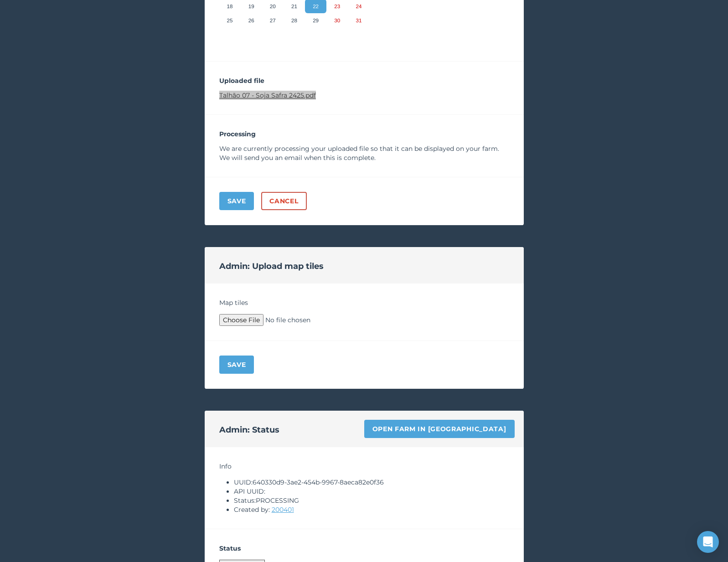 This screenshot has width=728, height=562. What do you see at coordinates (371, 492) in the screenshot?
I see `li: API UUID:` at bounding box center [371, 492].